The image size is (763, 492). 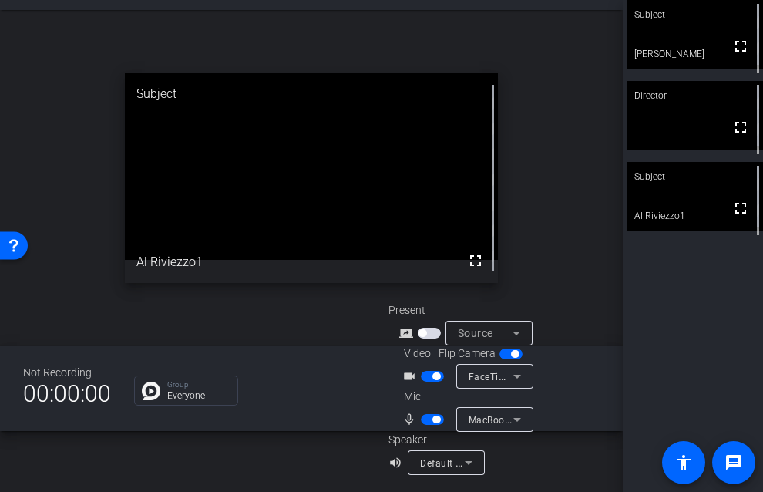 What do you see at coordinates (466, 310) in the screenshot?
I see `div: Present` at bounding box center [466, 310].